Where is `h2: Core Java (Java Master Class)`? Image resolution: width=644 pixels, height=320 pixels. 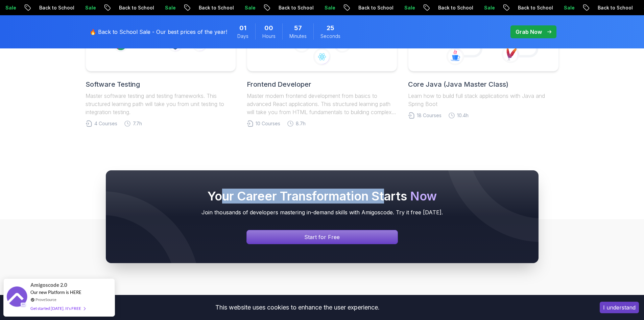
h2: Core Java (Java Master Class) is located at coordinates (484, 85).